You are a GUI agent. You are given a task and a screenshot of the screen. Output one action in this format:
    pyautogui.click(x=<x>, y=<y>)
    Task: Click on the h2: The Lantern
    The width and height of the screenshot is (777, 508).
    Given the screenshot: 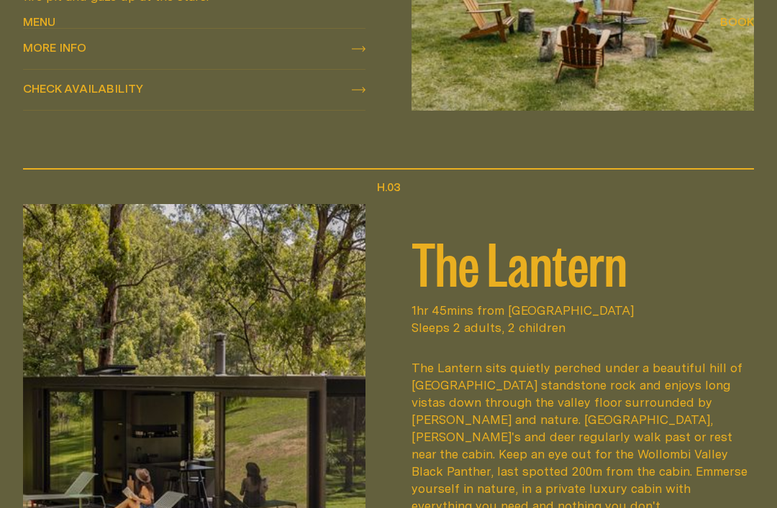 What is the action you would take?
    pyautogui.click(x=583, y=263)
    